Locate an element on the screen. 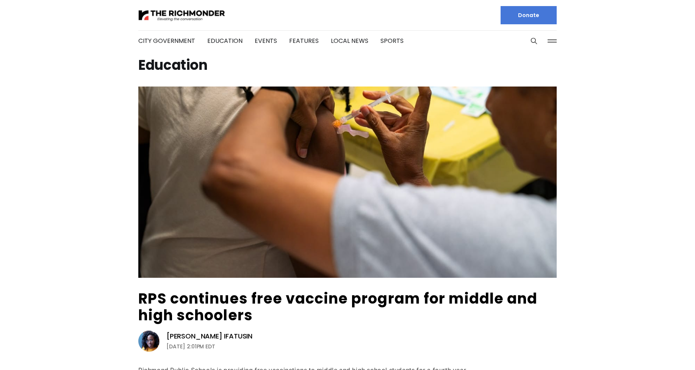 The height and width of the screenshot is (370, 695). a: Local News is located at coordinates (350, 41).